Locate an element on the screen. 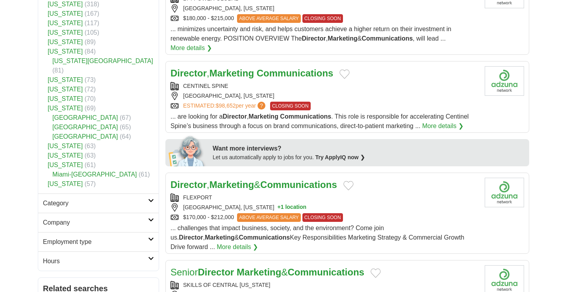 The image size is (567, 292). div: $180,000 - $215,000 is located at coordinates (324, 19).